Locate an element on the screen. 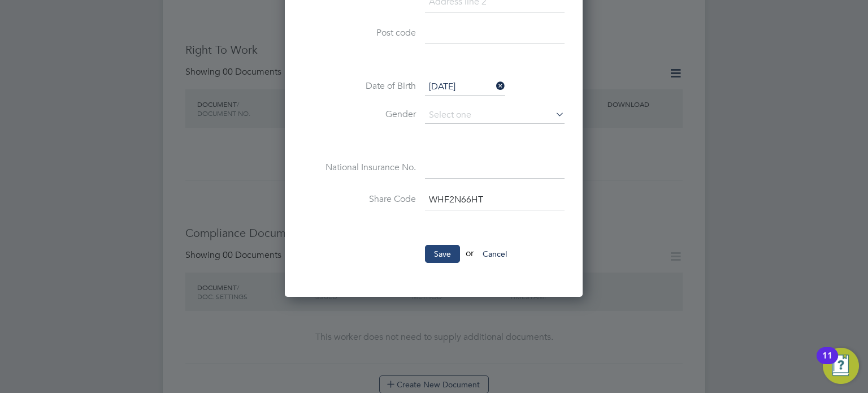 The image size is (868, 393). li: or is located at coordinates (434, 259).